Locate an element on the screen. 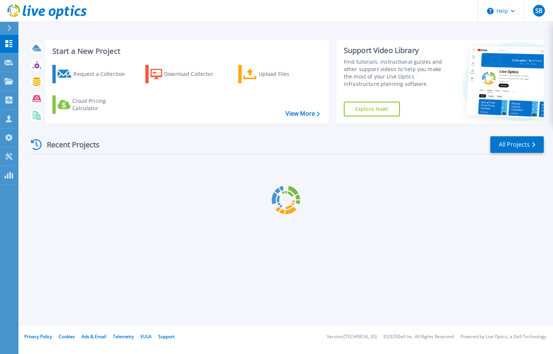 The width and height of the screenshot is (553, 354). div: Request a Collection is located at coordinates (103, 74).